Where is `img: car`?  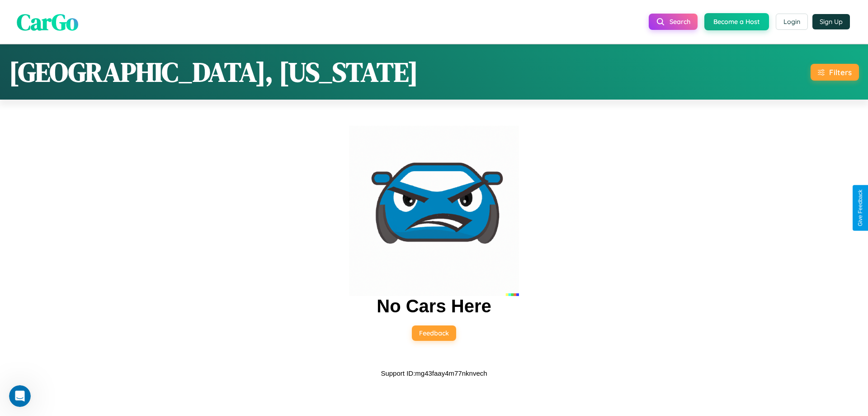 img: car is located at coordinates (434, 211).